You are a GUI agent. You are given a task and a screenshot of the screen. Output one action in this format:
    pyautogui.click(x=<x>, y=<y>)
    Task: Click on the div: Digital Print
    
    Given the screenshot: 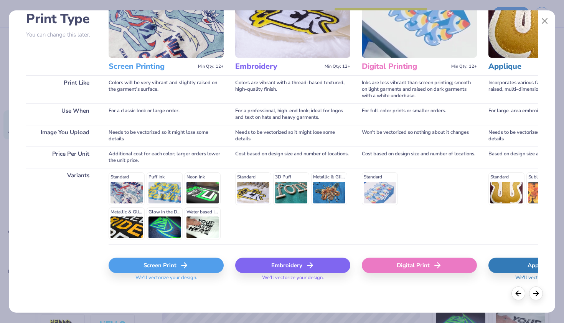 What is the action you would take?
    pyautogui.click(x=420, y=265)
    